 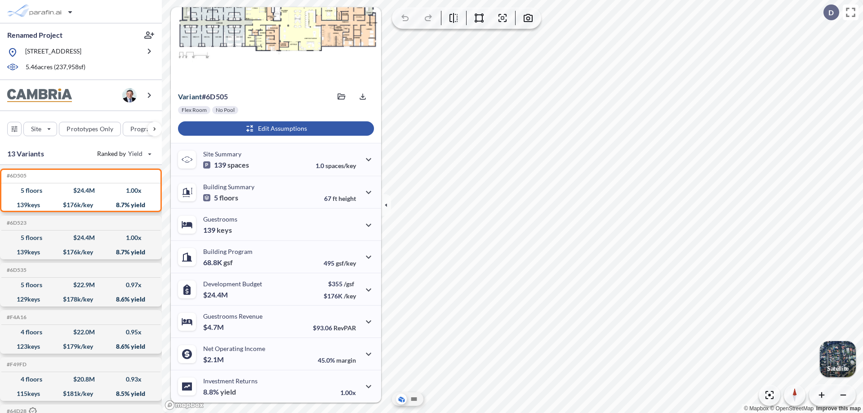 What do you see at coordinates (143, 129) in the screenshot?
I see `p: Program` at bounding box center [143, 129].